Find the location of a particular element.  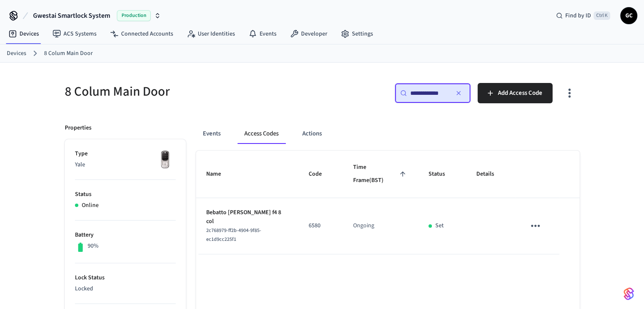

a: Developer is located at coordinates (309, 34).